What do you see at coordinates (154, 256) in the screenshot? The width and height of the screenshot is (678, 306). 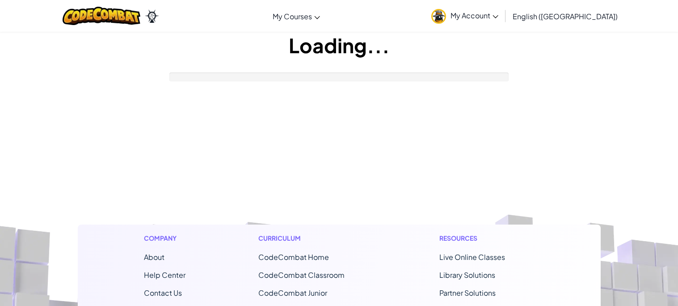 I see `a: About` at bounding box center [154, 256].